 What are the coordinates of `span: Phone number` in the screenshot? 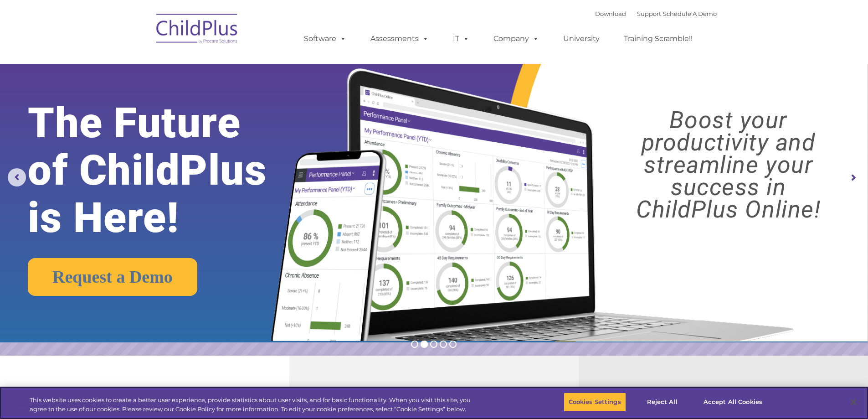 It's located at (146, 101).